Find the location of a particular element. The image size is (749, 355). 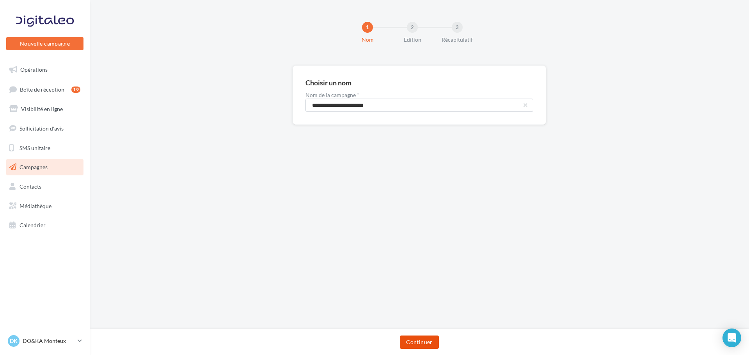

span: Sollicitation d'avis is located at coordinates (41, 128).